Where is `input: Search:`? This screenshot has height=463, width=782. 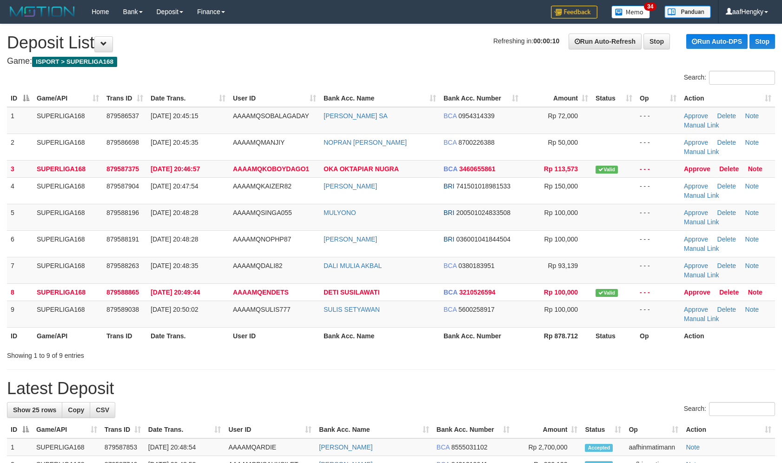 input: Search: is located at coordinates (742, 78).